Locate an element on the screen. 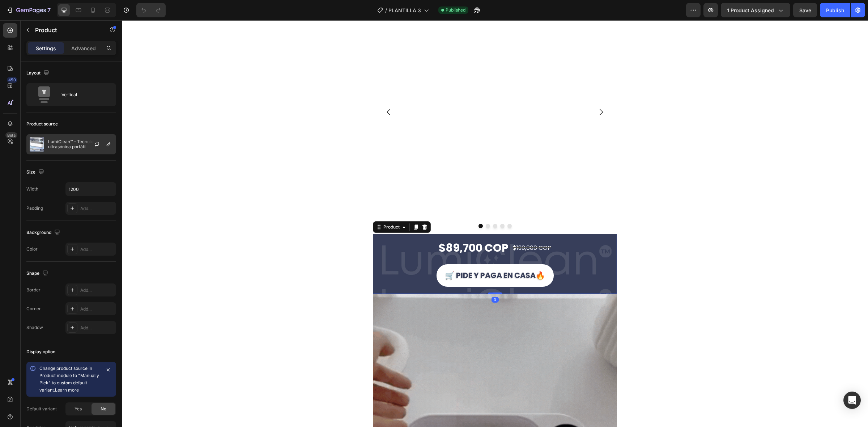 Image resolution: width=868 pixels, height=427 pixels. div: Open Intercom Messenger is located at coordinates (852, 400).